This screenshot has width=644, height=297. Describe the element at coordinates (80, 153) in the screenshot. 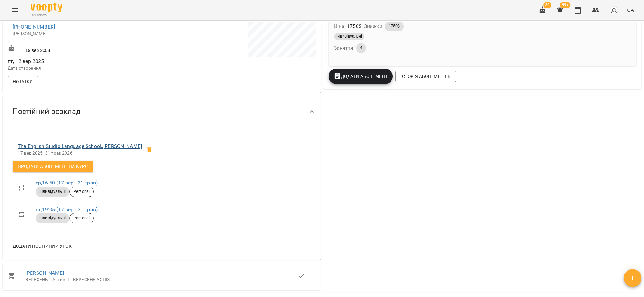

I see `p: 17 вер 2025 - 31 трав 2026` at that location.